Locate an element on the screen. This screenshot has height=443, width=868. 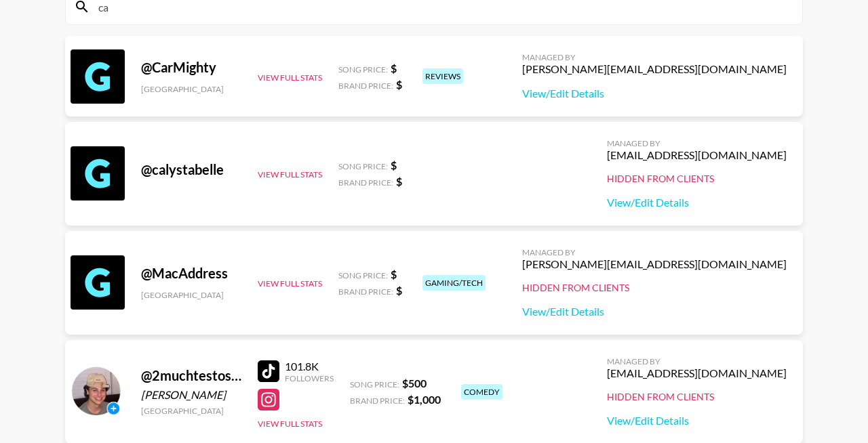
strong: $ 1,000 is located at coordinates (424, 399).